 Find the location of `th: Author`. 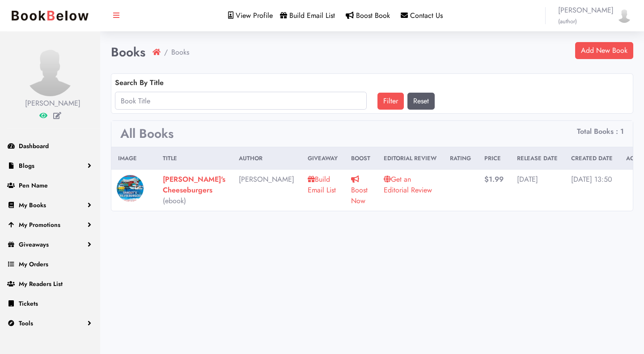

th: Author is located at coordinates (267, 158).